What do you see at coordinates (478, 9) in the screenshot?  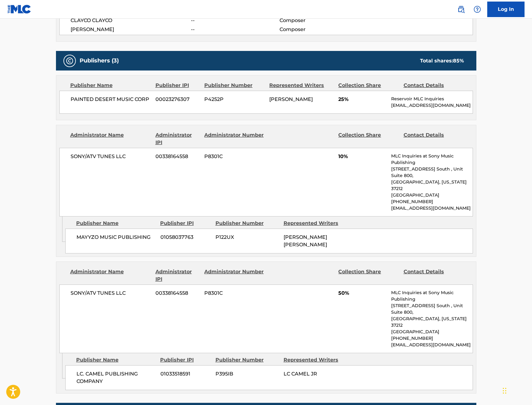 I see `div: Help` at bounding box center [478, 9].